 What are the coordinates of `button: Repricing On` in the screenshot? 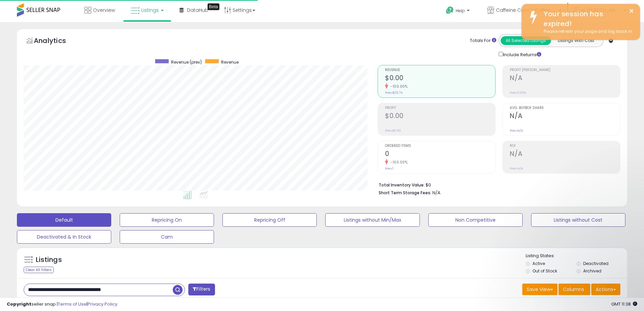 It's located at (167, 220).